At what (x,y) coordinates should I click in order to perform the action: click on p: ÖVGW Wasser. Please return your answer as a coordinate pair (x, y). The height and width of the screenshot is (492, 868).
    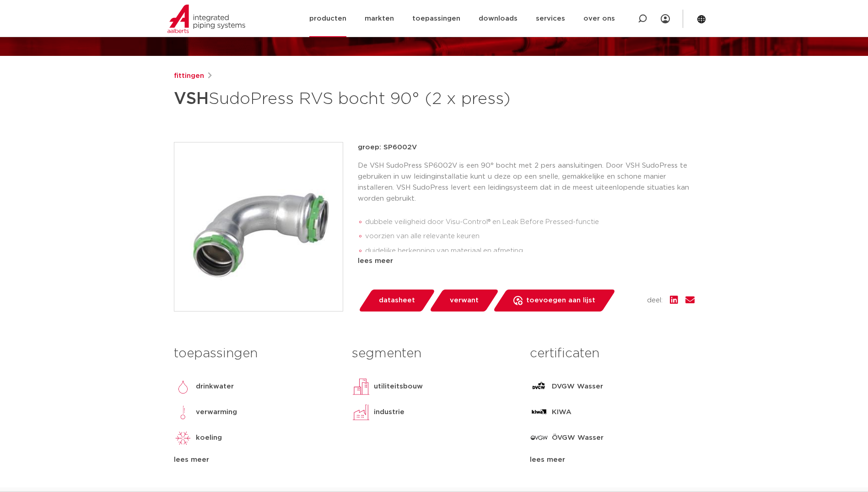
    Looking at the image, I should click on (577, 438).